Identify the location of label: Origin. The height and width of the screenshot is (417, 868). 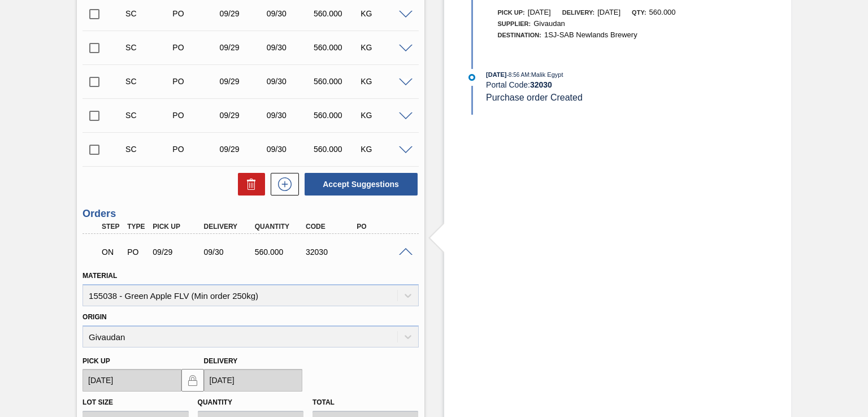
(95, 317).